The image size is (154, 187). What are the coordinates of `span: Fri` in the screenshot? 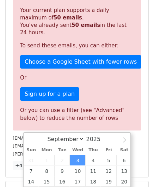 It's located at (109, 150).